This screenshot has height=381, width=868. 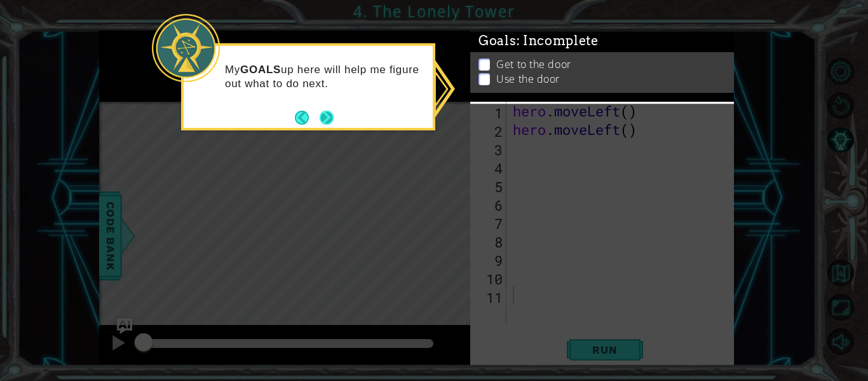 What do you see at coordinates (533, 65) in the screenshot?
I see `p: Get to the door` at bounding box center [533, 65].